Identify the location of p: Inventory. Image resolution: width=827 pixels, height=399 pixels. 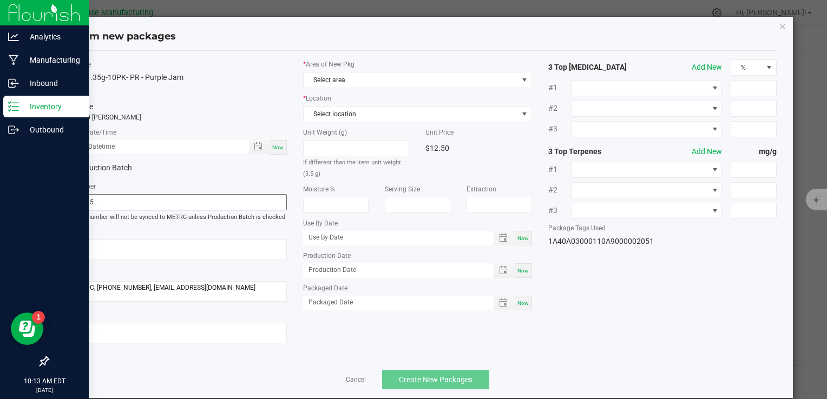
(51, 107).